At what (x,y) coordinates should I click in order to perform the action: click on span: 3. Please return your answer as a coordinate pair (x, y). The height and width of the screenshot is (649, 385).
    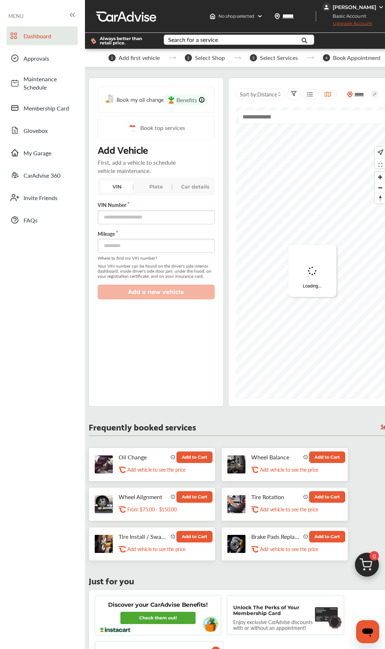
    Looking at the image, I should click on (253, 58).